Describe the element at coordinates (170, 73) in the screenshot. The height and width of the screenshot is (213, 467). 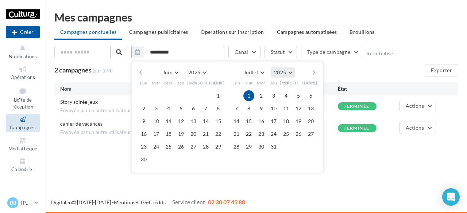
I see `button: Juin` at that location.